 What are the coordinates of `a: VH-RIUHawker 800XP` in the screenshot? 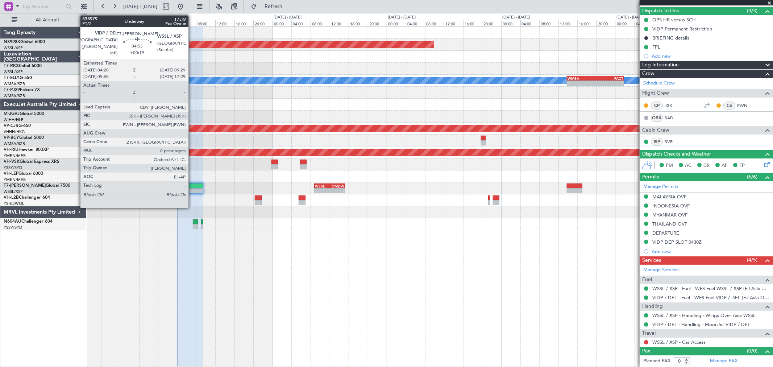 It's located at (26, 150).